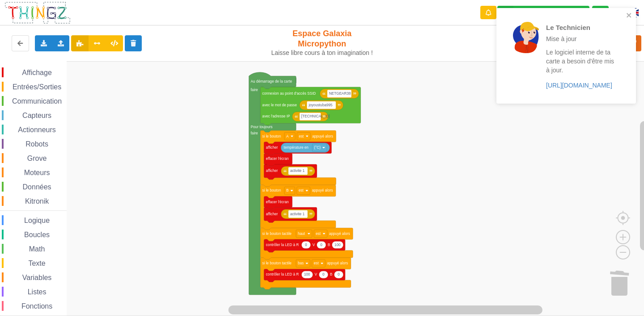  I want to click on text: Pour toujours, so click(262, 127).